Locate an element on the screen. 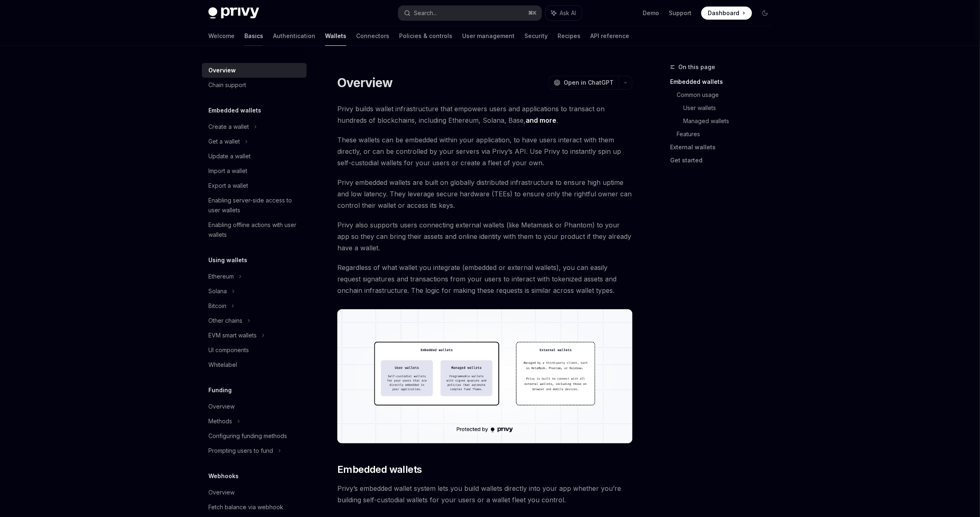 The image size is (980, 517). a: Common usage is located at coordinates (728, 95).